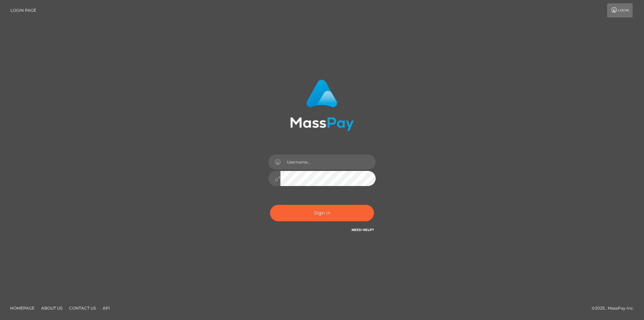 The height and width of the screenshot is (320, 644). Describe the element at coordinates (328, 162) in the screenshot. I see `input: Username...` at that location.